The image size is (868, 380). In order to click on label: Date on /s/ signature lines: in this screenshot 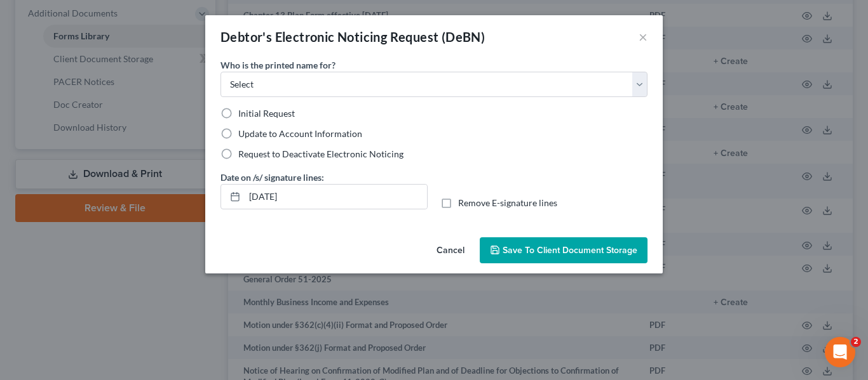, I will do `click(272, 177)`.